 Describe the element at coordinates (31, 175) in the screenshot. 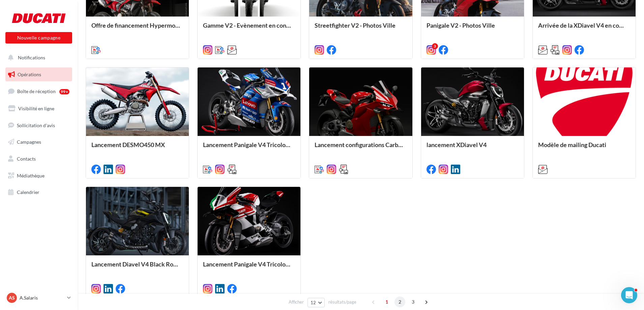

I see `span: Médiathèque` at that location.